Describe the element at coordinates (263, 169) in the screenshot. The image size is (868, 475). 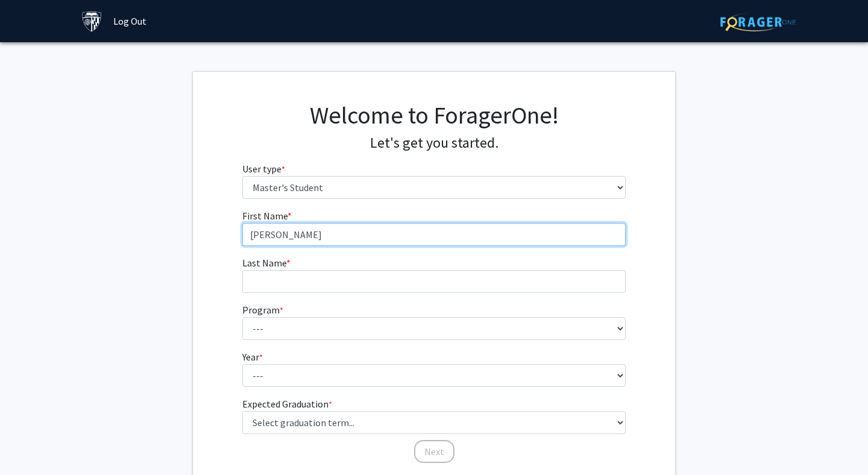
I see `label: User type` at that location.